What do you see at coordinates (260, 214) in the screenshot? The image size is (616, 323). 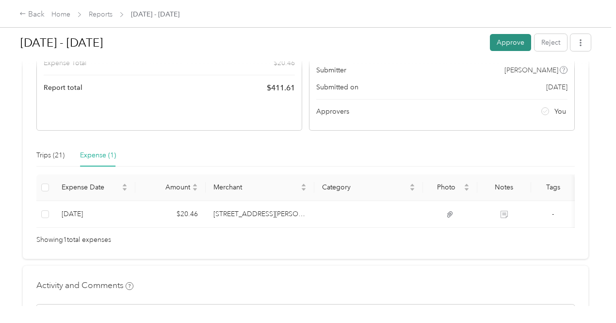 I see `td: 601 E San Patricio Ave` at bounding box center [260, 214].